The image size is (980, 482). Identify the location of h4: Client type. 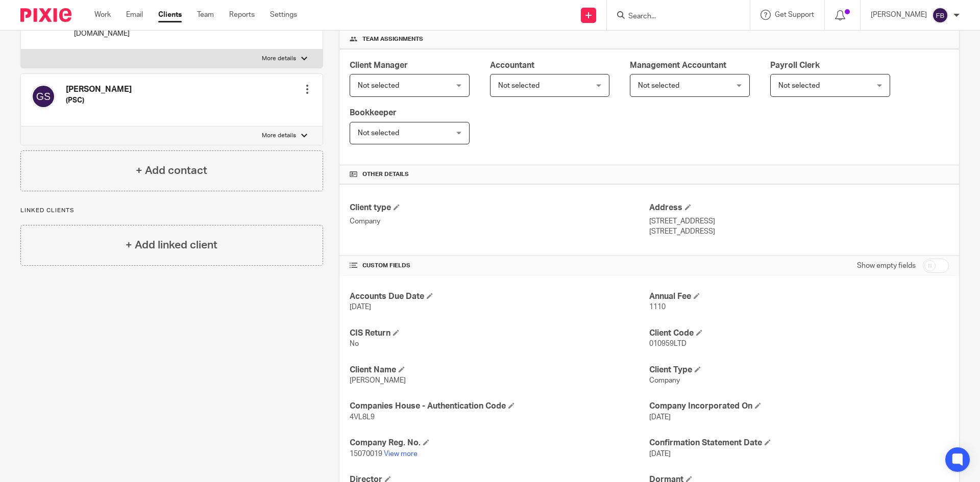
(499, 208).